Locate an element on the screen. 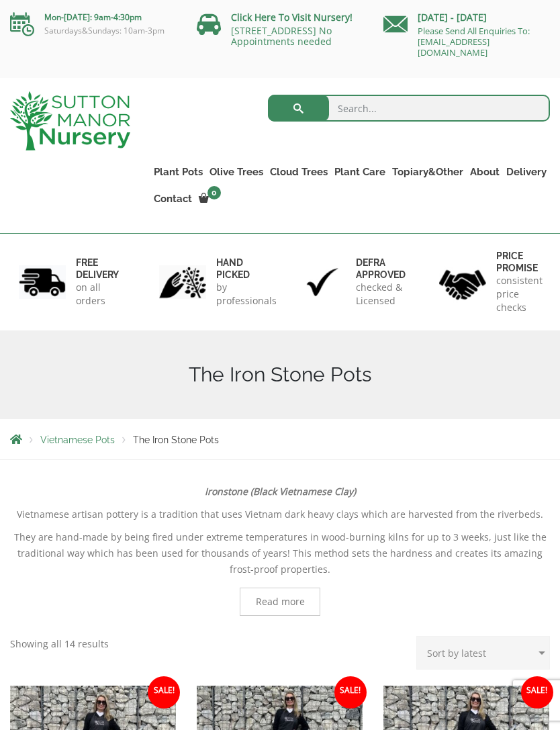 The height and width of the screenshot is (730, 560). p: Showing all 14 results is located at coordinates (59, 644).